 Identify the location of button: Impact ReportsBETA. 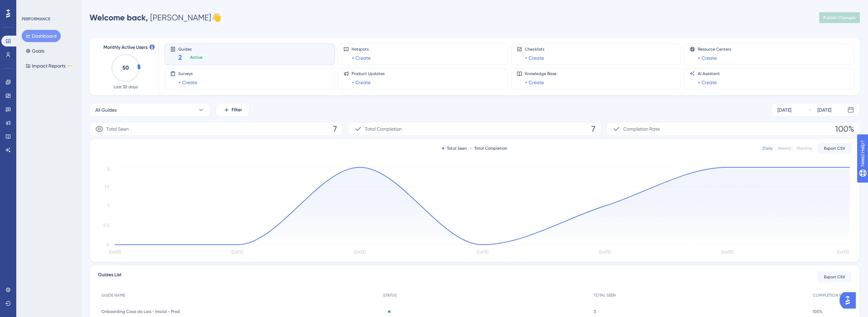
(49, 65).